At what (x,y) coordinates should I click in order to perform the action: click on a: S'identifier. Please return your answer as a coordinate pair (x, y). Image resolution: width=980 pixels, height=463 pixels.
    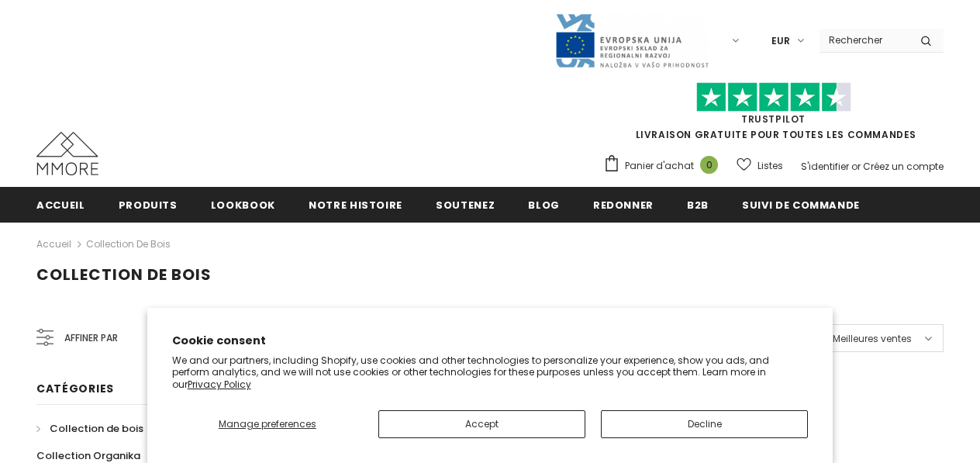
    Looking at the image, I should click on (825, 166).